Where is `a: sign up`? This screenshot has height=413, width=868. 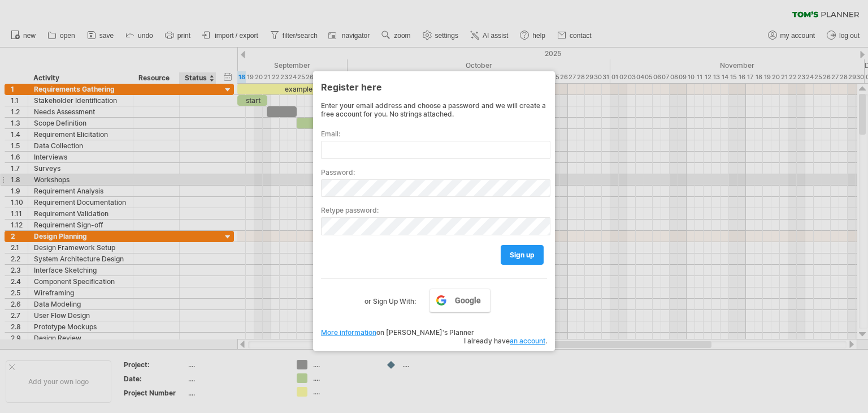
a: sign up is located at coordinates (522, 255).